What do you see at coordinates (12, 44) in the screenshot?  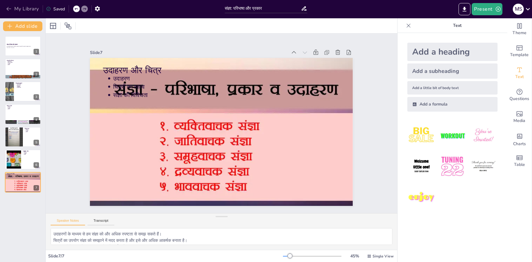 I see `strong: संज्ञा: परिभाषा और प्रकार` at bounding box center [12, 44].